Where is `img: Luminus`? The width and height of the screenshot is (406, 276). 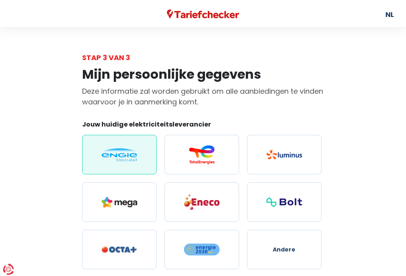
img: Luminus is located at coordinates (284, 153).